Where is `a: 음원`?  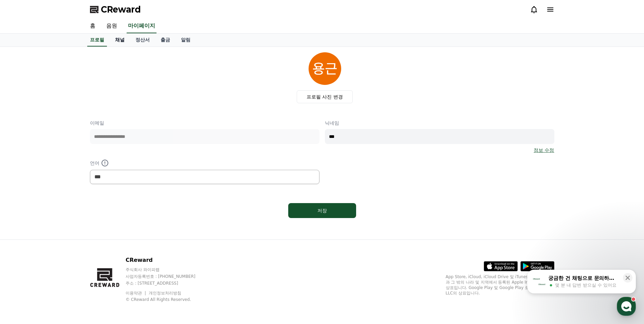 a: 음원 is located at coordinates (112, 26).